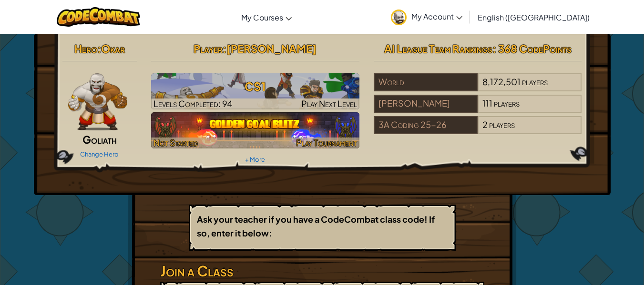 This screenshot has height=285, width=644. I want to click on a: + More, so click(255, 159).